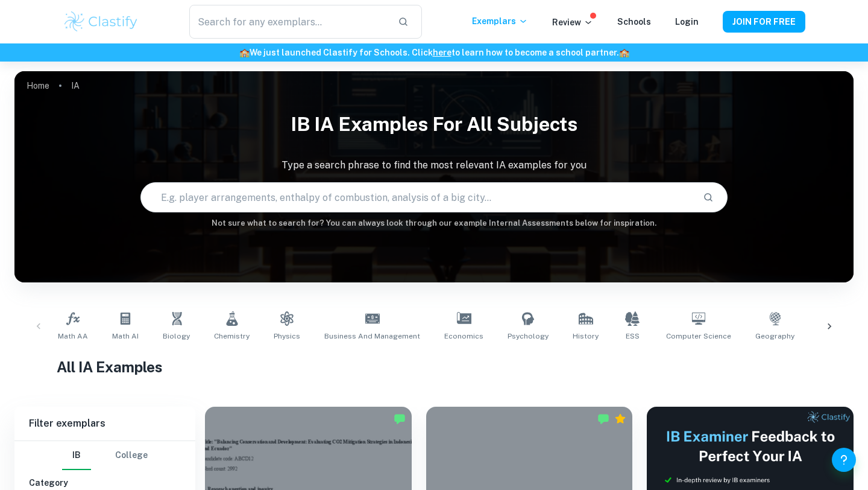 This screenshot has height=490, width=868. I want to click on span: Computer Science, so click(699, 336).